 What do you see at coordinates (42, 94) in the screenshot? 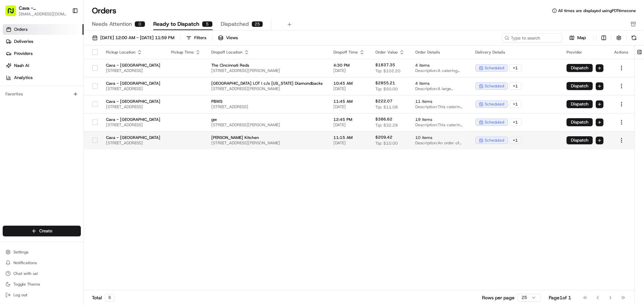
I see `div: Favorites` at bounding box center [42, 94].